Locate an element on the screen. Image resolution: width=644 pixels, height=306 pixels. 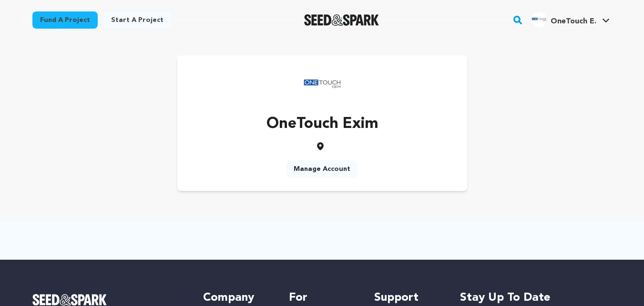
img: Seed&Spark Logo Dark Mode is located at coordinates (342, 20).